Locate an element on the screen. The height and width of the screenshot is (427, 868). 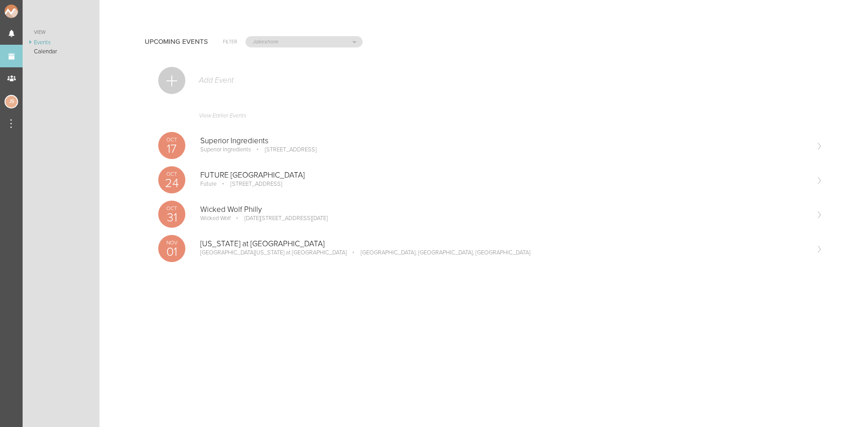
a: Calendar is located at coordinates (61, 51).